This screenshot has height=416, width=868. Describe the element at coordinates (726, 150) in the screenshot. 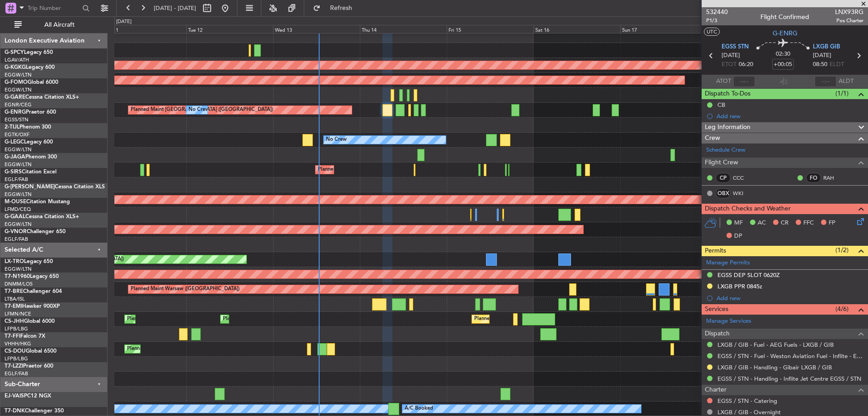

I see `a: Schedule Crew` at that location.